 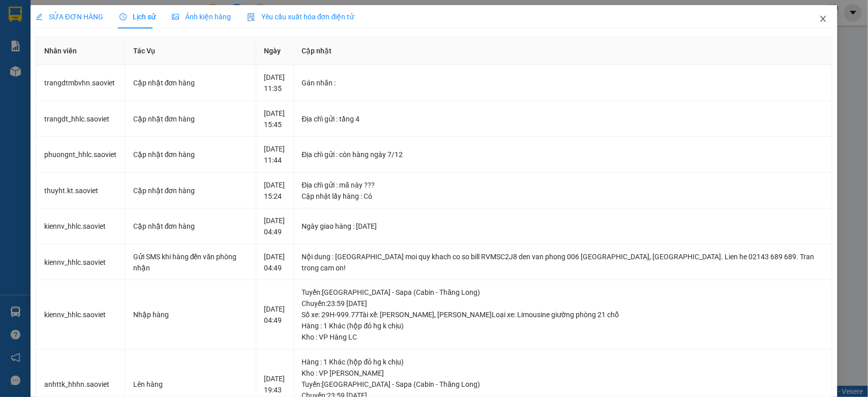 What do you see at coordinates (190, 263) in the screenshot?
I see `div: Gửi SMS khi hàng đến văn phòng nhận` at bounding box center [190, 263].